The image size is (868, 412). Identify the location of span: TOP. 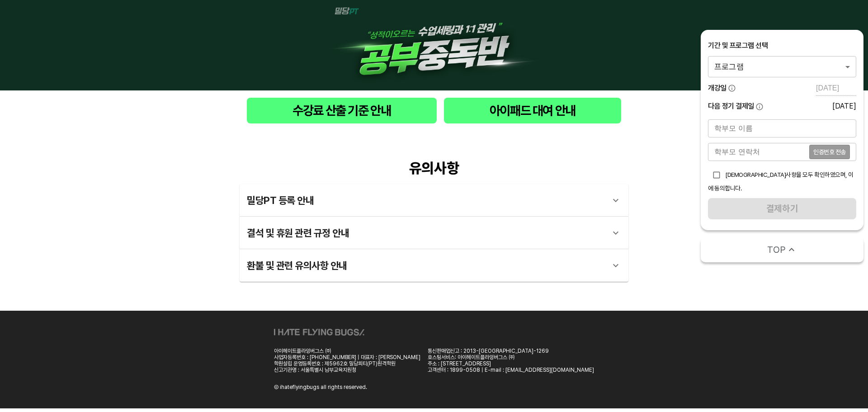
(776, 250).